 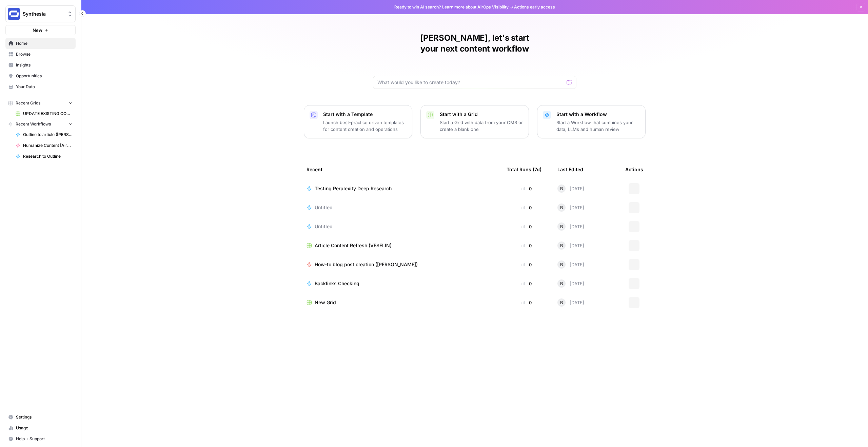 What do you see at coordinates (44, 55) in the screenshot?
I see `span: Browse` at bounding box center [44, 55].